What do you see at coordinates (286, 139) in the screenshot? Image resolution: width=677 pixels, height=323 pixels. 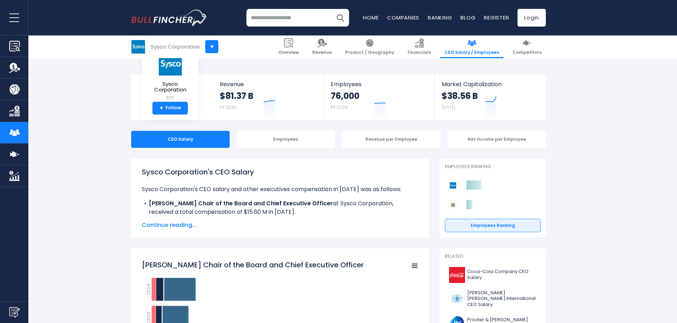 I see `div: Employees` at bounding box center [286, 139].